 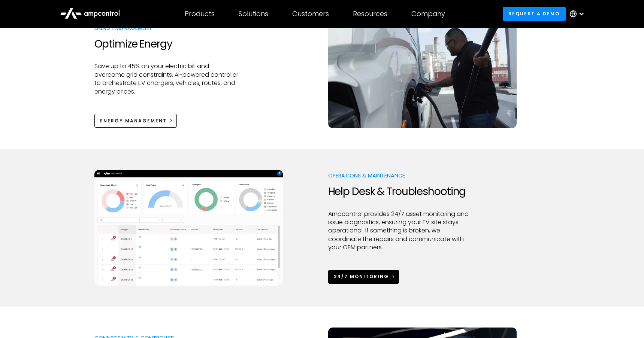 I want to click on div: Customers, so click(x=310, y=14).